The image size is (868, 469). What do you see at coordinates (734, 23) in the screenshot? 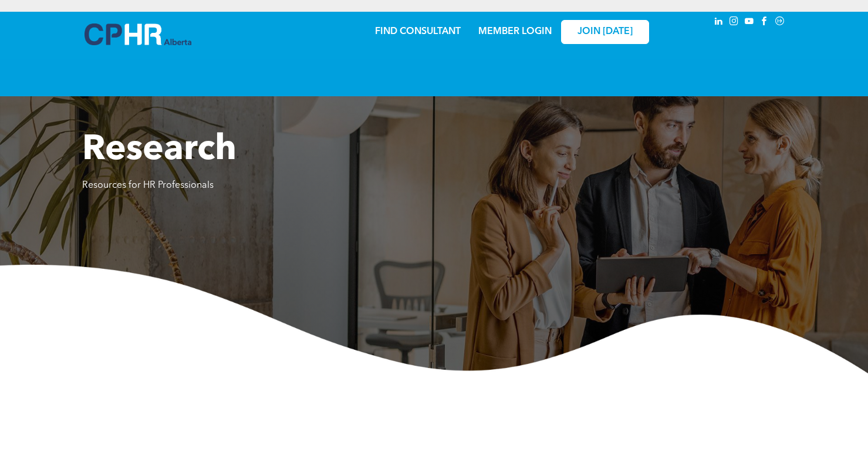
I see `a: instagram` at bounding box center [734, 23].